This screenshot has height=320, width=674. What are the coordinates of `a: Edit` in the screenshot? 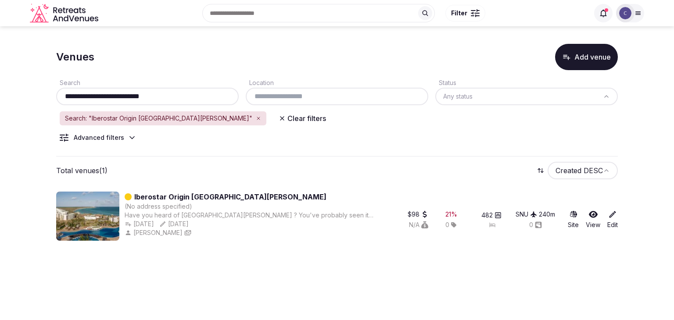 It's located at (612, 220).